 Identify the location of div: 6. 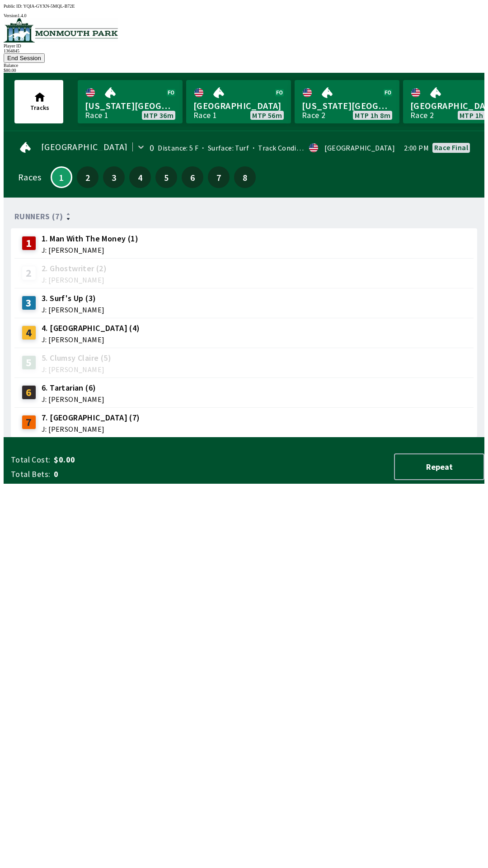
(29, 392).